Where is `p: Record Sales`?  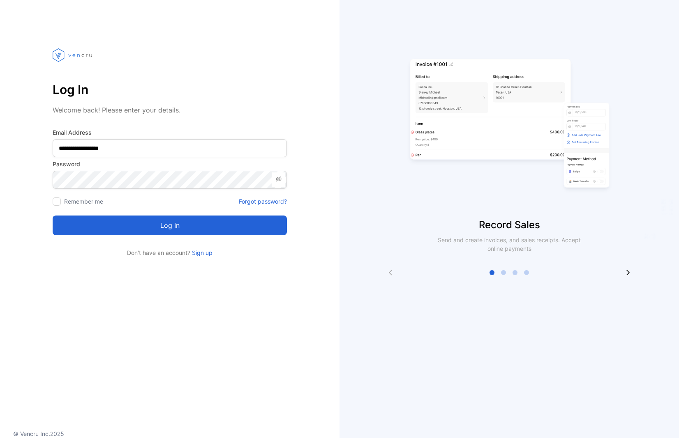 p: Record Sales is located at coordinates (509, 225).